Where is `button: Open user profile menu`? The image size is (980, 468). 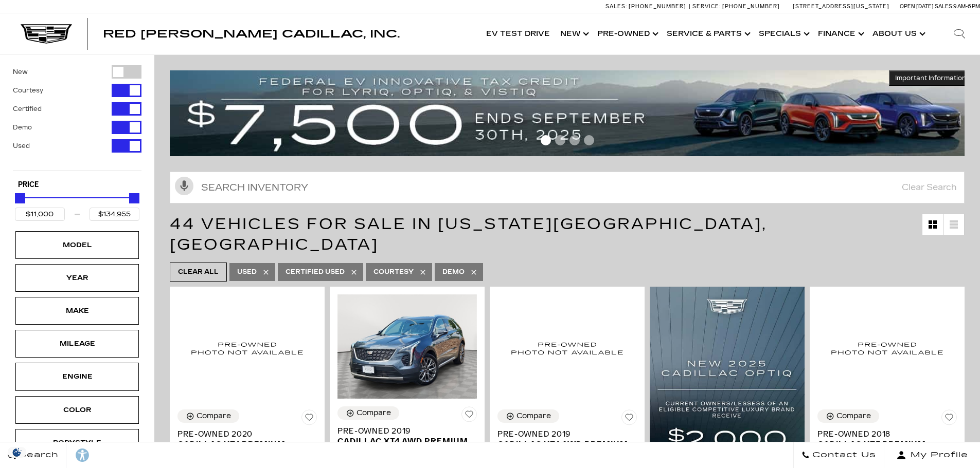 button: Open user profile menu is located at coordinates (932, 455).